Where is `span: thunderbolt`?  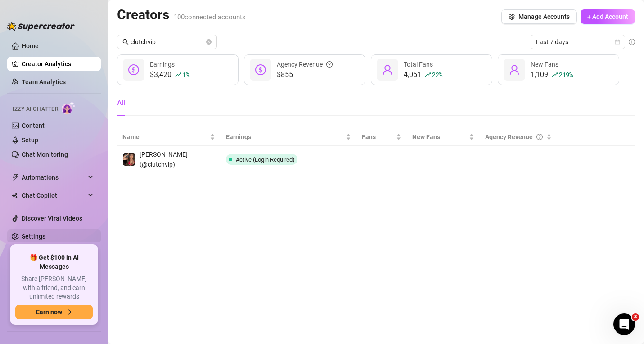
span: thunderbolt is located at coordinates (15, 177).